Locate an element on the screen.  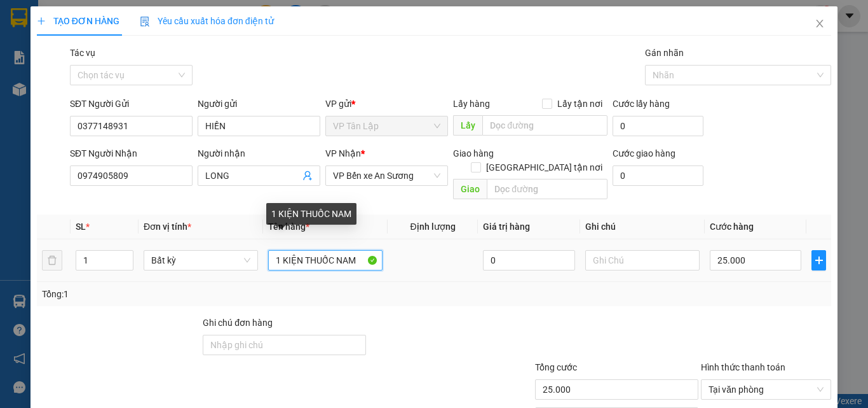
span: Lấy hàng is located at coordinates (472, 103).